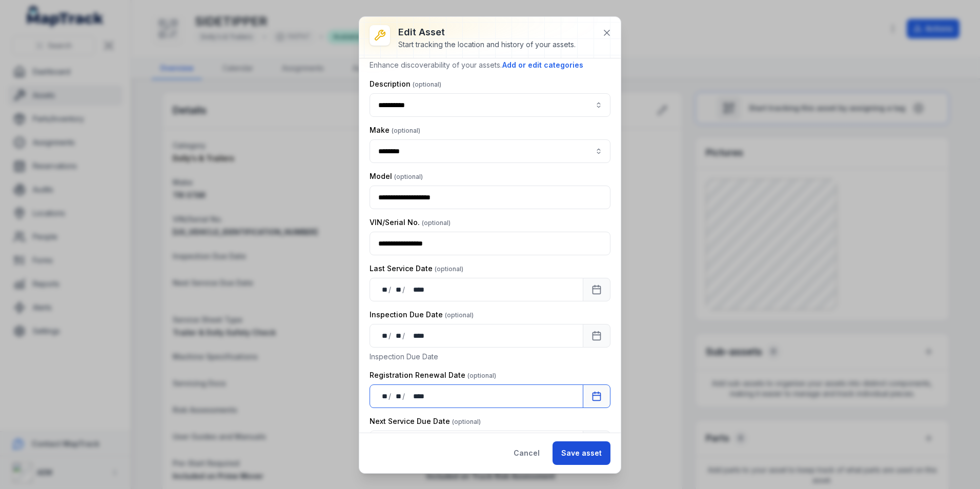  I want to click on p: Inspection Due Date, so click(490, 357).